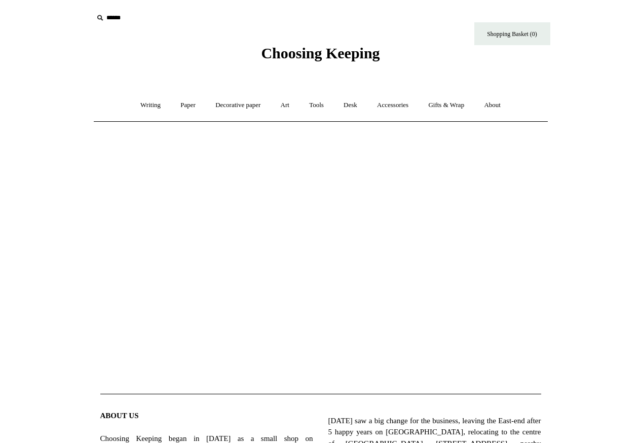 This screenshot has height=443, width=641. What do you see at coordinates (446, 105) in the screenshot?
I see `a: Gifts & Wrap` at bounding box center [446, 105].